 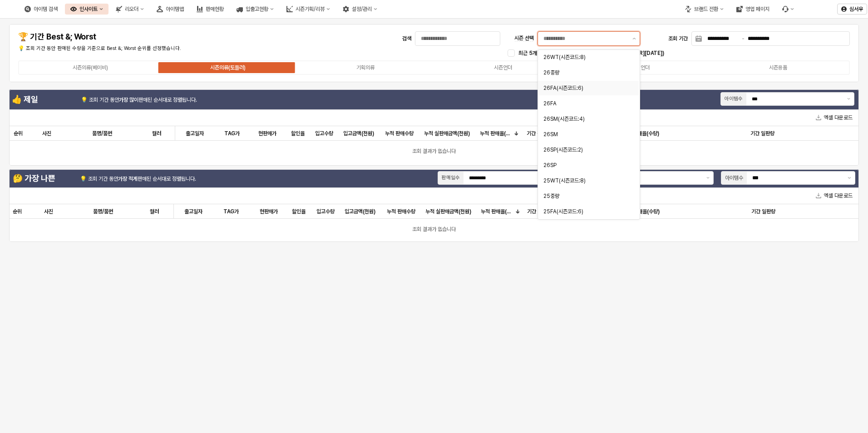 I want to click on div: 기획언더, so click(x=640, y=67).